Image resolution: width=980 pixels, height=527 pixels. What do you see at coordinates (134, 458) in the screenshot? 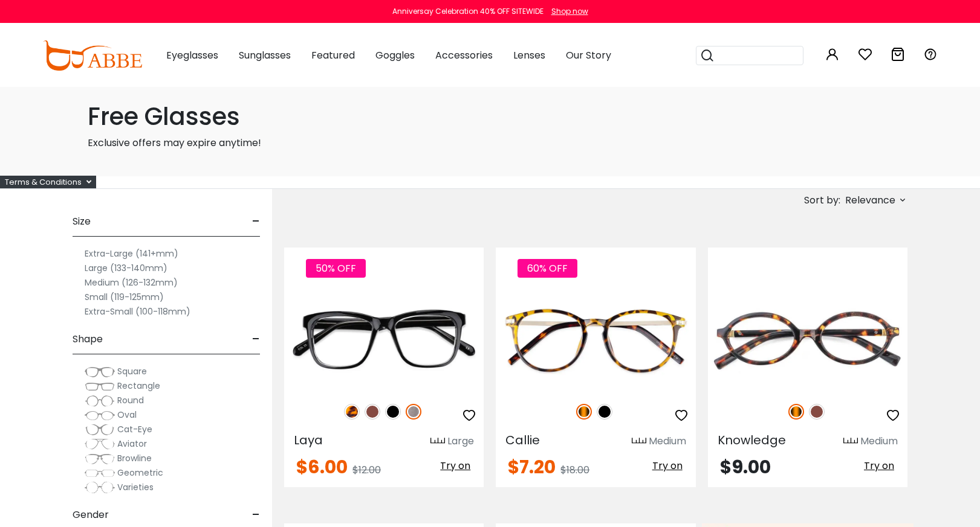
I see `span: Browline` at bounding box center [134, 458].